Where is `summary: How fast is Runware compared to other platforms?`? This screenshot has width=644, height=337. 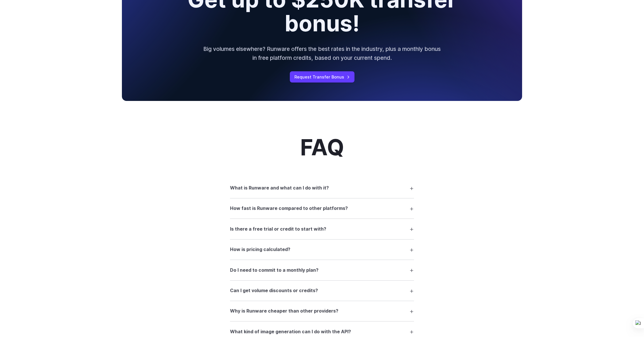 summary: How fast is Runware compared to other platforms? is located at coordinates (322, 209).